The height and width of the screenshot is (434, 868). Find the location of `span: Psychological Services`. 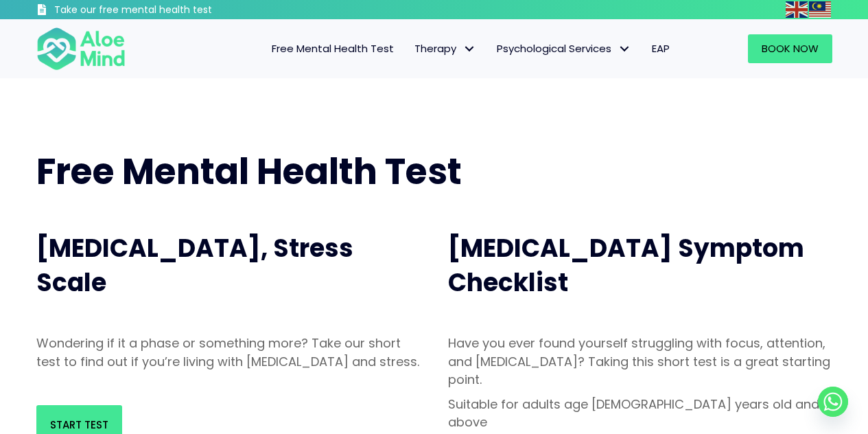

span: Psychological Services is located at coordinates (564, 48).